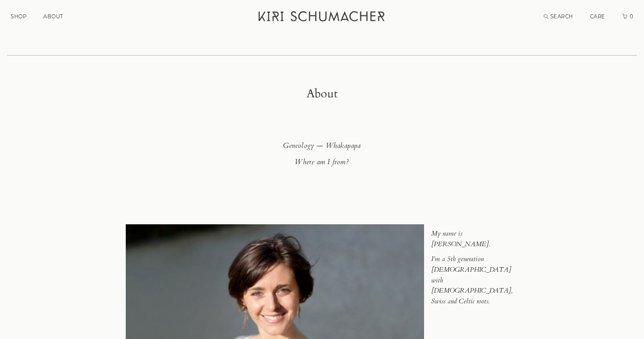  What do you see at coordinates (632, 16) in the screenshot?
I see `span: 0` at bounding box center [632, 16].